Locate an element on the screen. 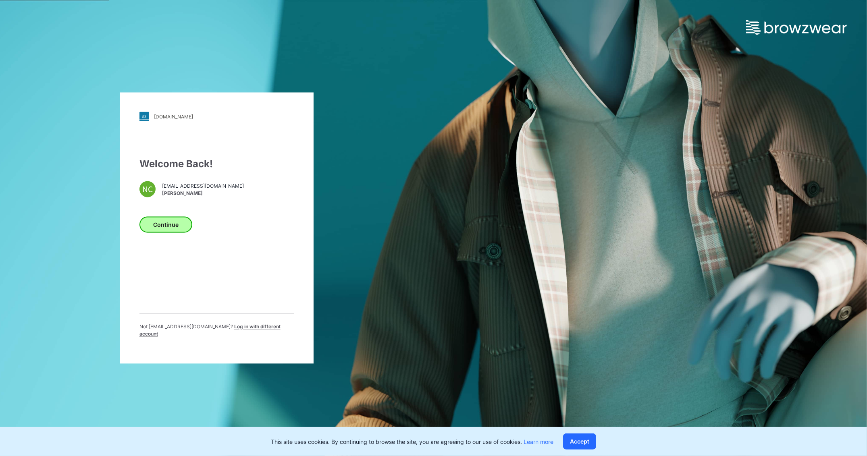  img: stylezone-logo.562084cfcfab977791bfbf7441f1a819.svg is located at coordinates (144, 117).